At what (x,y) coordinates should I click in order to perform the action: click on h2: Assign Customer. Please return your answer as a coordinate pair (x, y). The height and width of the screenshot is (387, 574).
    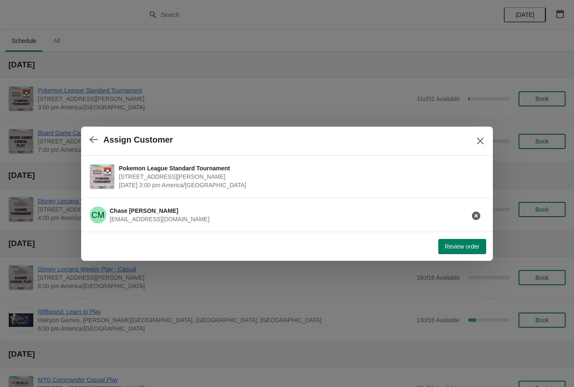
    Looking at the image, I should click on (138, 140).